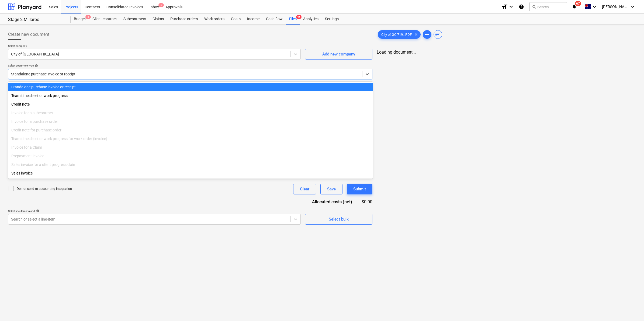 This screenshot has height=321, width=644. What do you see at coordinates (135, 19) in the screenshot?
I see `div: Subcontracts` at bounding box center [135, 19].